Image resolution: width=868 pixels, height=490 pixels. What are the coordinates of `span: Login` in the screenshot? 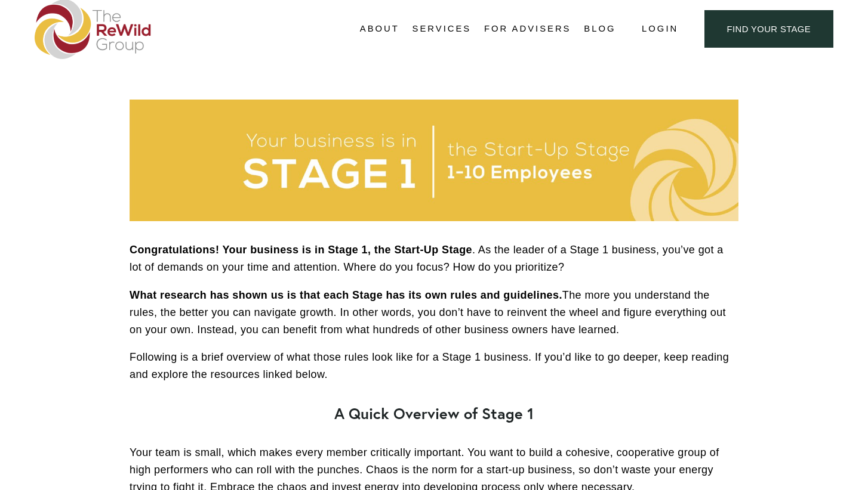 It's located at (660, 29).